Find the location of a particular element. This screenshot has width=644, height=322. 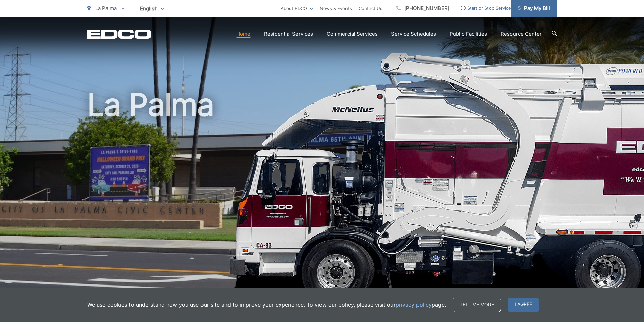

span: I agree is located at coordinates (524, 305).